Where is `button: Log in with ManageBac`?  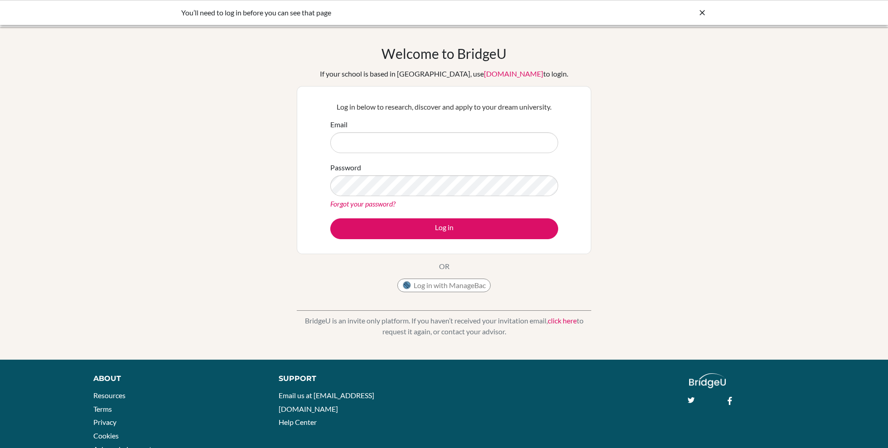 button: Log in with ManageBac is located at coordinates (444, 285).